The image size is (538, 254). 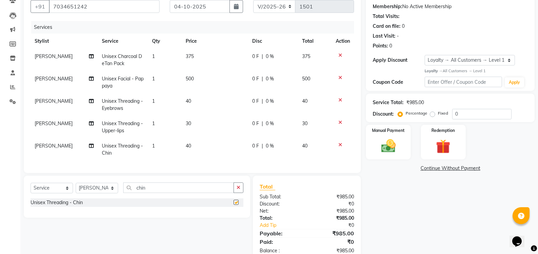 I want to click on label: Redemption, so click(x=443, y=131).